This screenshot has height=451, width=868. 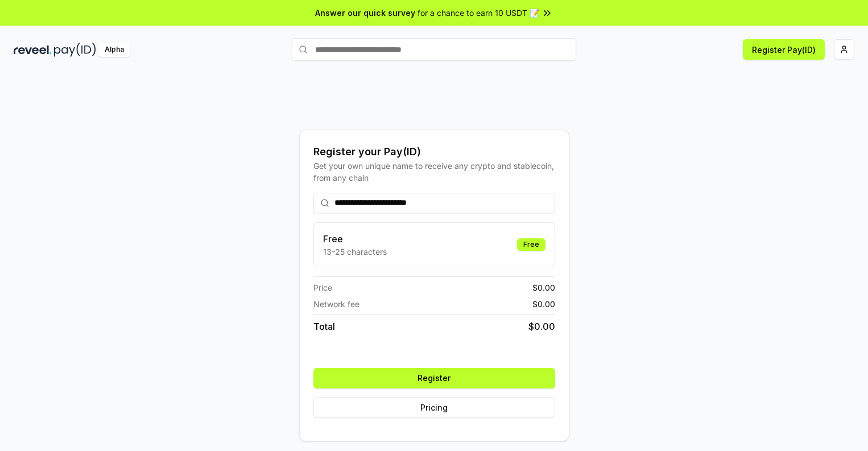 I want to click on span: Answer our quick survey, so click(x=365, y=13).